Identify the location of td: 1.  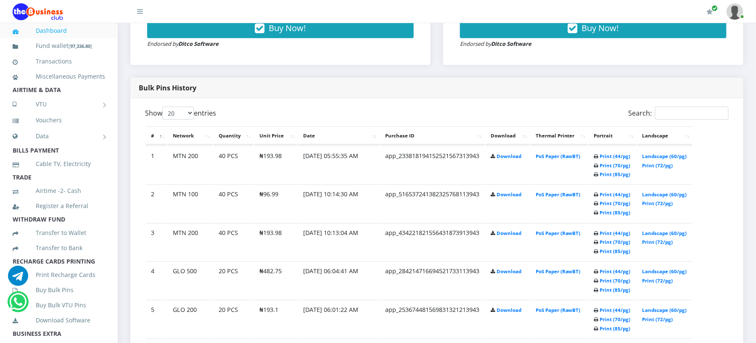
(156, 165).